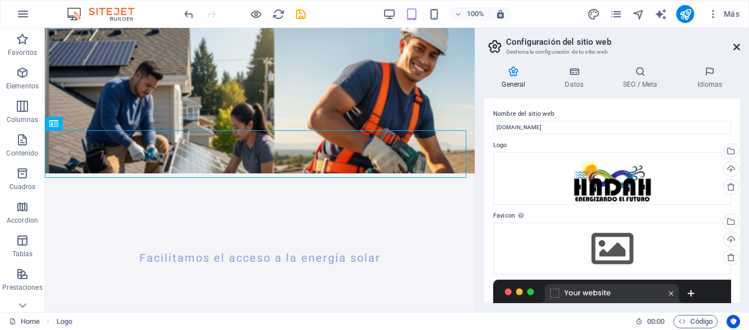 The image size is (749, 330). What do you see at coordinates (278, 14) in the screenshot?
I see `i: Volver a cargar página` at bounding box center [278, 14].